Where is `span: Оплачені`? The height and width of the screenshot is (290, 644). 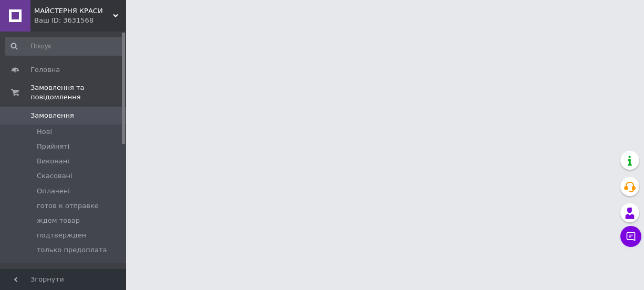 span: Оплачені is located at coordinates (53, 191).